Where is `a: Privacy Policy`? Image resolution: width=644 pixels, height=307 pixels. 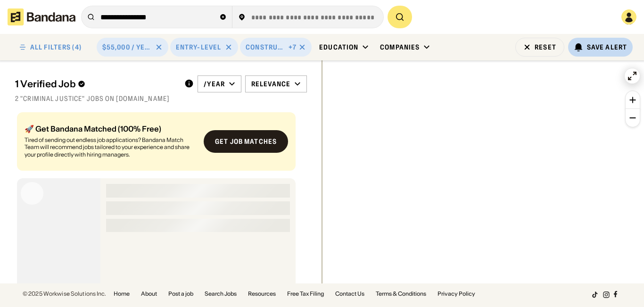 a: Privacy Policy is located at coordinates (457, 294).